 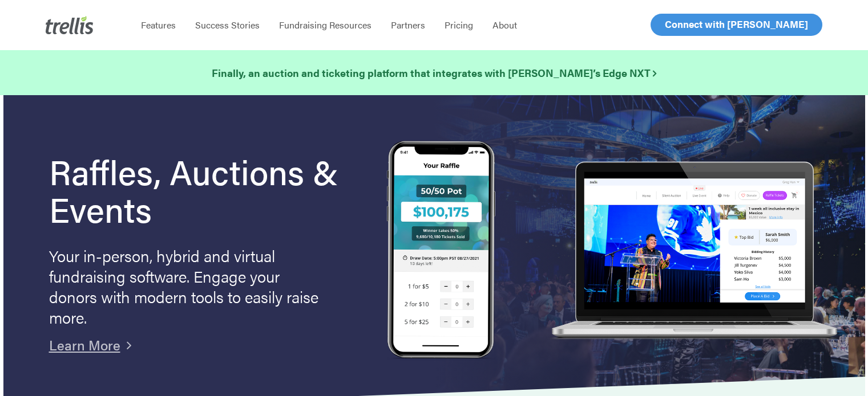 I want to click on span: Fundraising Resources, so click(x=326, y=24).